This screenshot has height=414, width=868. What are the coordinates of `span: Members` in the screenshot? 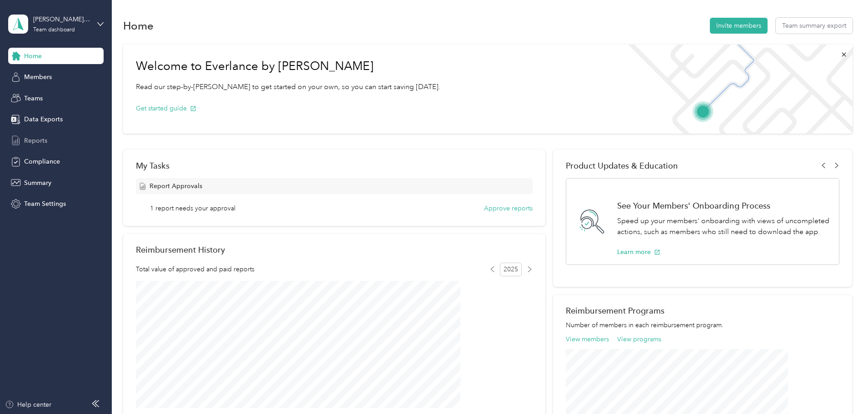 It's located at (37, 77).